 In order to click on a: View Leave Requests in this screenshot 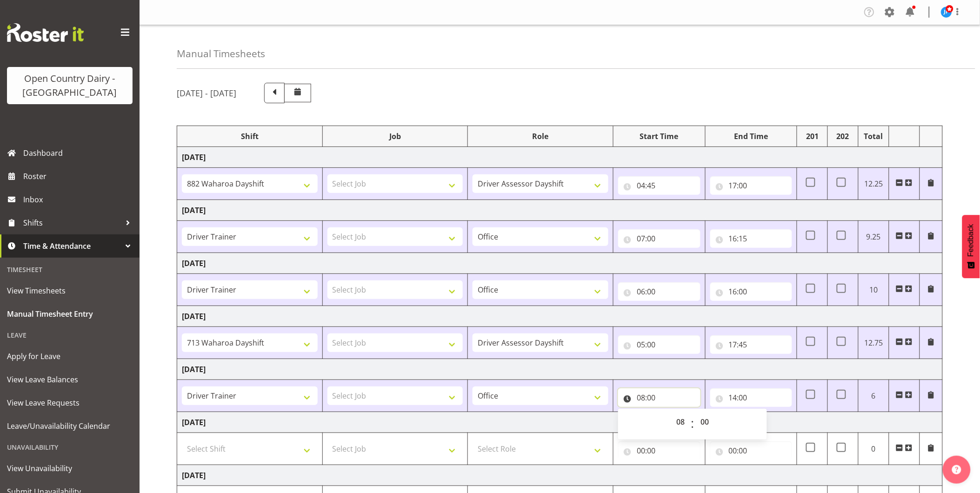, I will do `click(70, 402)`.